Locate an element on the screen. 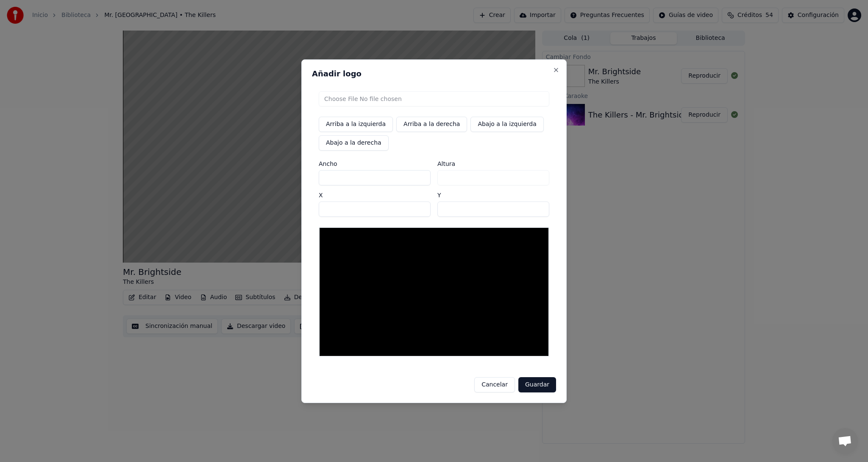 This screenshot has width=868, height=462. label: Ancho is located at coordinates (375, 164).